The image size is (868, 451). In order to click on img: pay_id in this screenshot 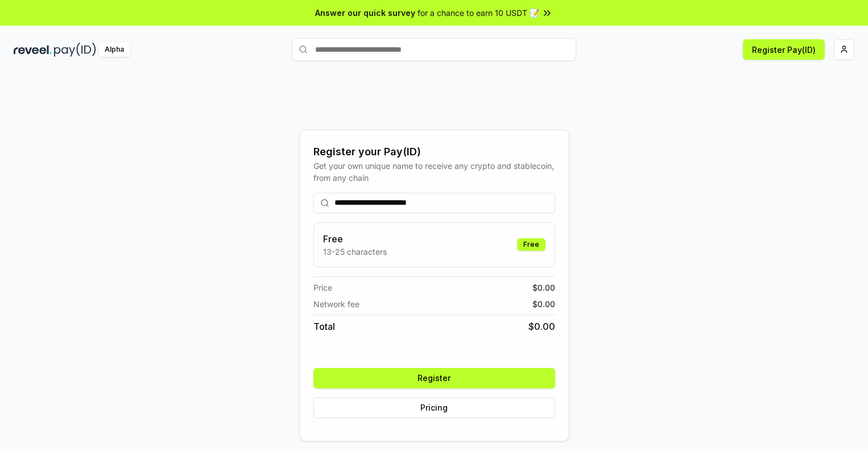, I will do `click(75, 49)`.